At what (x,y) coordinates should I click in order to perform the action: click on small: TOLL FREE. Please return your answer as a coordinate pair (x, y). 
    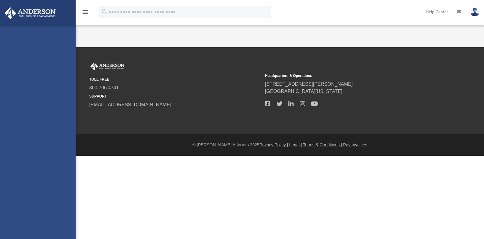
    Looking at the image, I should click on (175, 79).